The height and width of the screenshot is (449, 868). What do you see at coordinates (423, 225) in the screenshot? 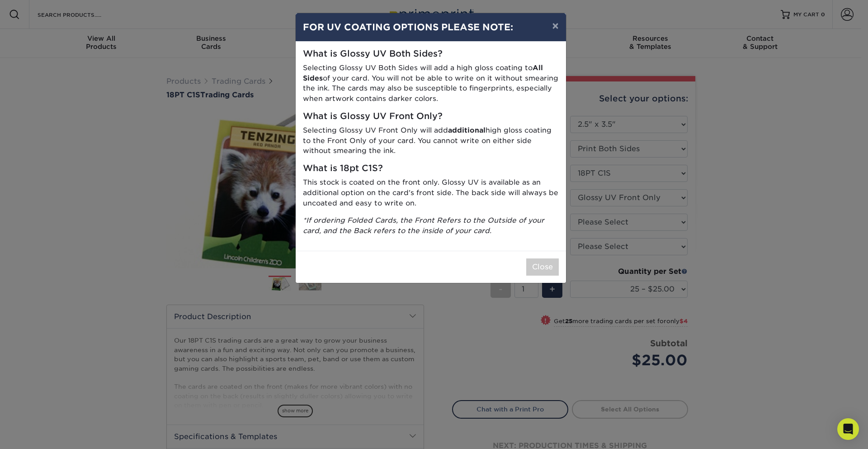
I see `i: *If ordering Folded Cards, the Front Refers to the Outside of your card, and the Back refers to t...` at bounding box center [423, 225].